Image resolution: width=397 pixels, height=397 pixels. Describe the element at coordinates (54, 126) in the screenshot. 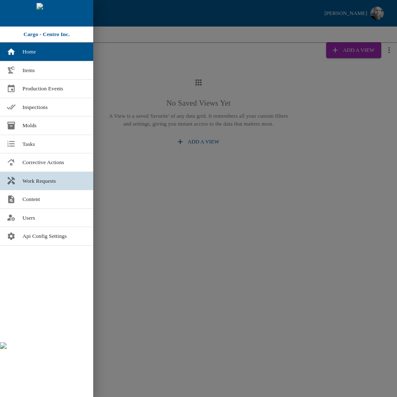

I see `span: Molds` at that location.